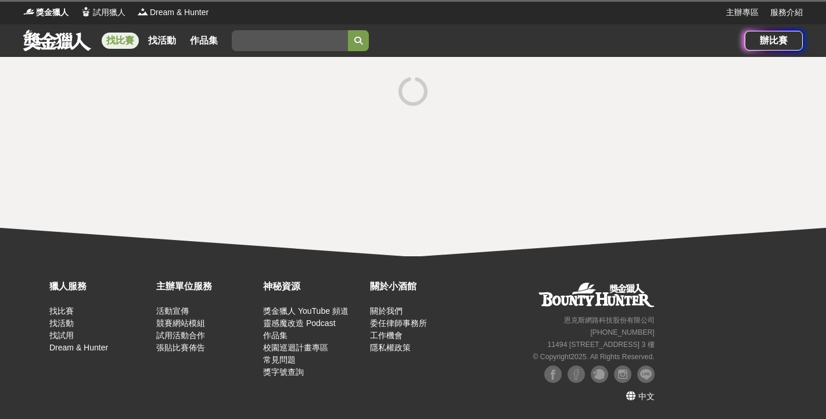  Describe the element at coordinates (623, 374) in the screenshot. I see `img: Instagram` at that location.